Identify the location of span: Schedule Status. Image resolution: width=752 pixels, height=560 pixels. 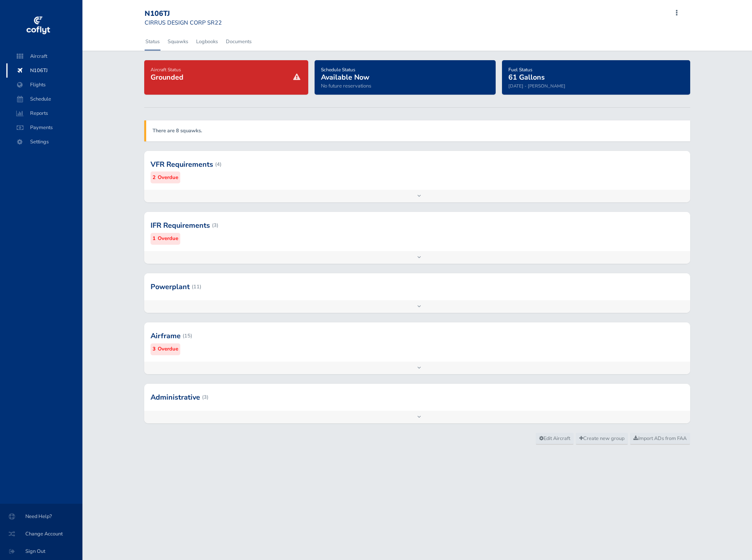
(338, 70).